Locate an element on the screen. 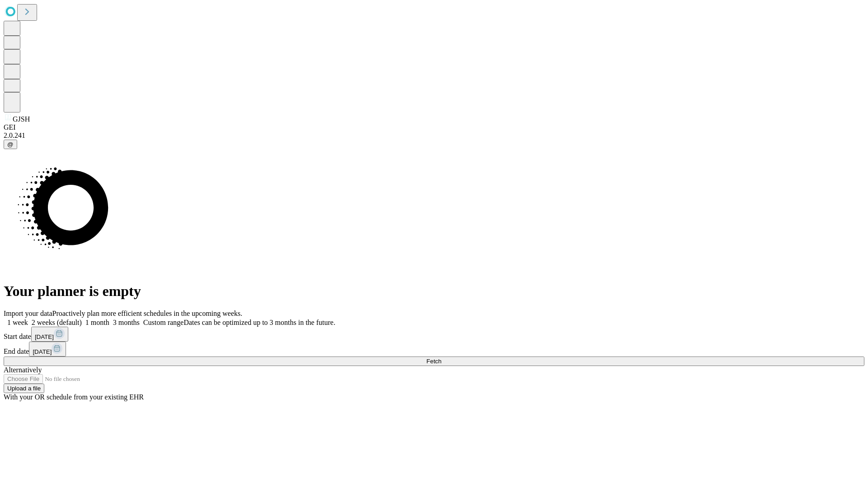 The height and width of the screenshot is (488, 868). span: Proactively plan more efficient schedules in the upcoming weeks. is located at coordinates (147, 313).